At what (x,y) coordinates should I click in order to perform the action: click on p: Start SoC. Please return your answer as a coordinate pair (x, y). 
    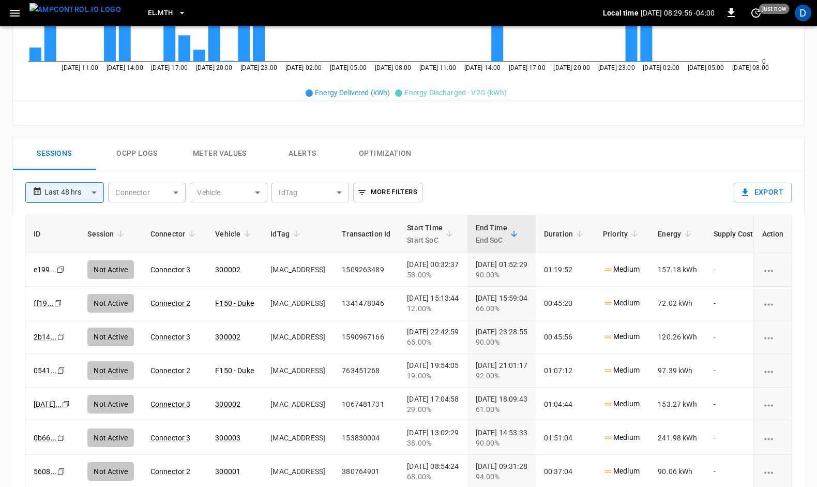
    Looking at the image, I should click on (425, 240).